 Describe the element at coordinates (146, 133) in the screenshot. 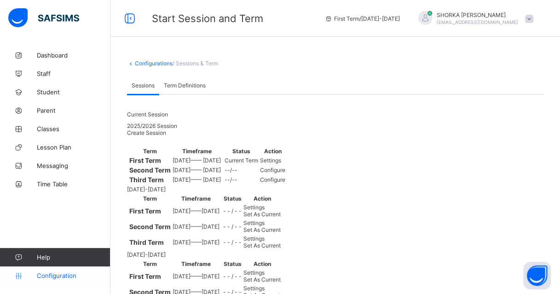

I see `span: Create Session` at that location.